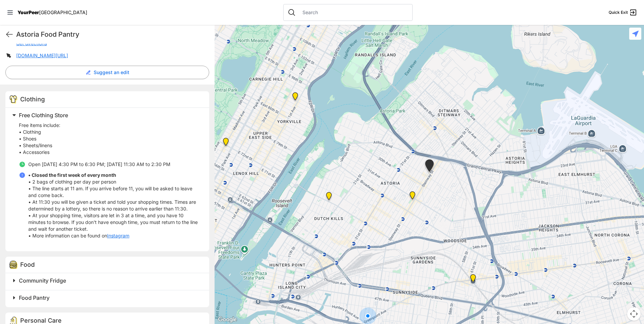 The height and width of the screenshot is (324, 644). I want to click on span: Free Clothing Store, so click(44, 115).